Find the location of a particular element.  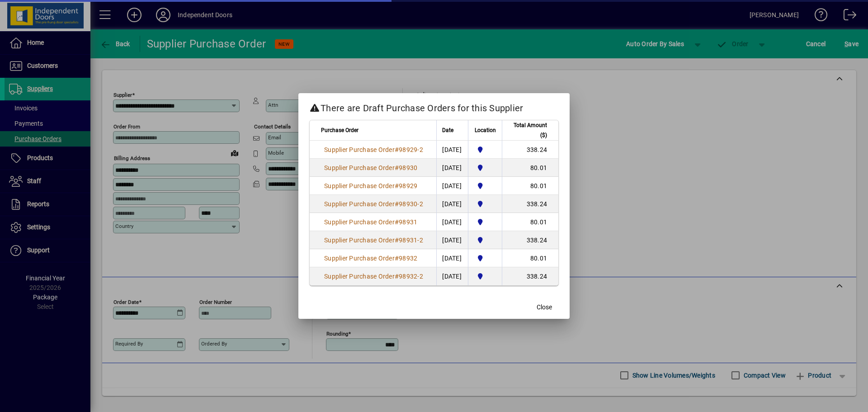

span: Date is located at coordinates (448, 130).